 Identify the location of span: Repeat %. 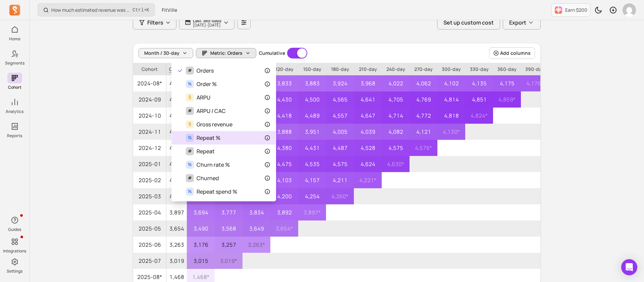
(208, 138).